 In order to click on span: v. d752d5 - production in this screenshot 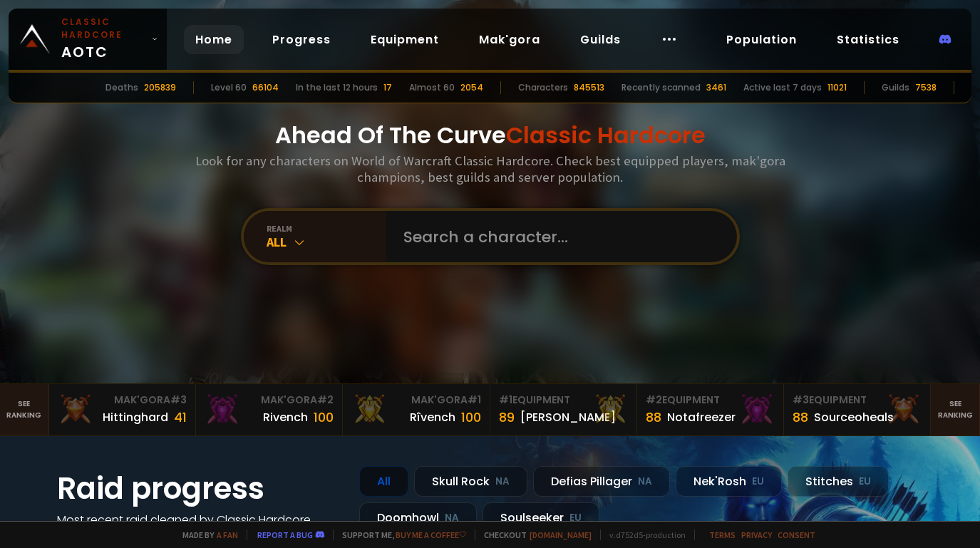, I will do `click(643, 535)`.